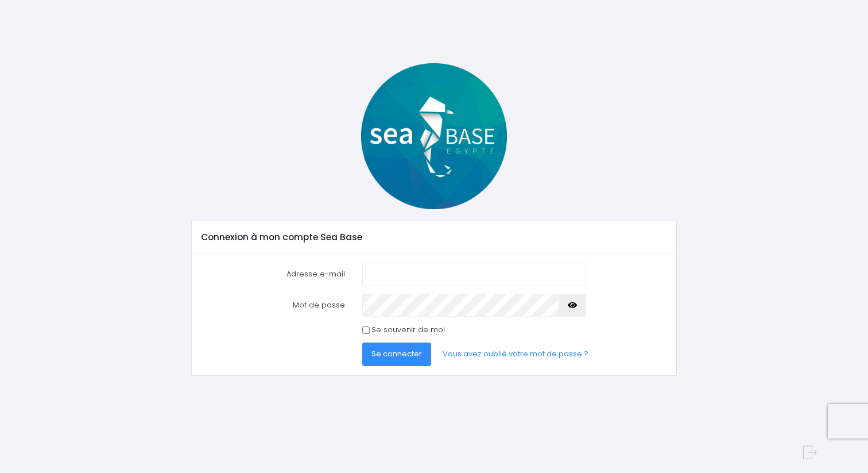 Image resolution: width=868 pixels, height=473 pixels. I want to click on label: Se souvenir de moi, so click(408, 329).